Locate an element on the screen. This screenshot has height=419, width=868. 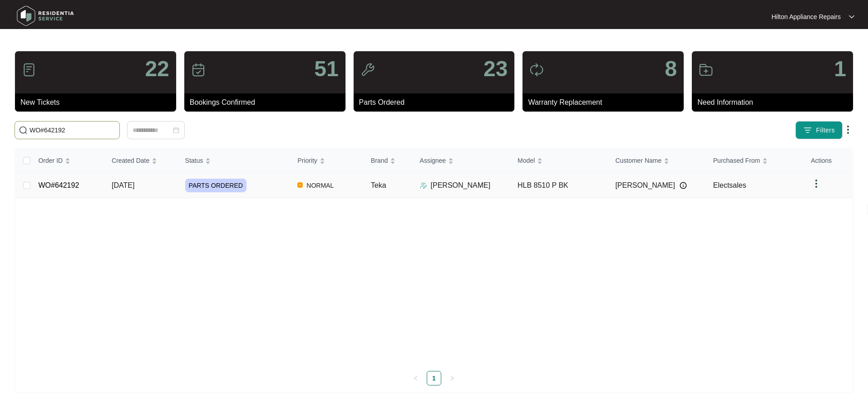
span: Filters is located at coordinates (825, 131).